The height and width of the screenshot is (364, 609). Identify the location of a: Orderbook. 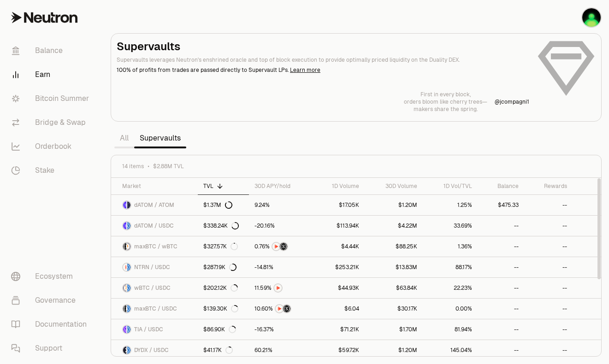
(51, 146).